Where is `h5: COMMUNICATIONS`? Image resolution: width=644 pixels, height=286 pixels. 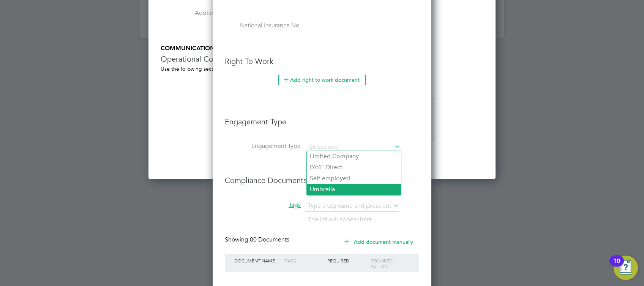
h5: COMMUNICATIONS is located at coordinates (322, 48).